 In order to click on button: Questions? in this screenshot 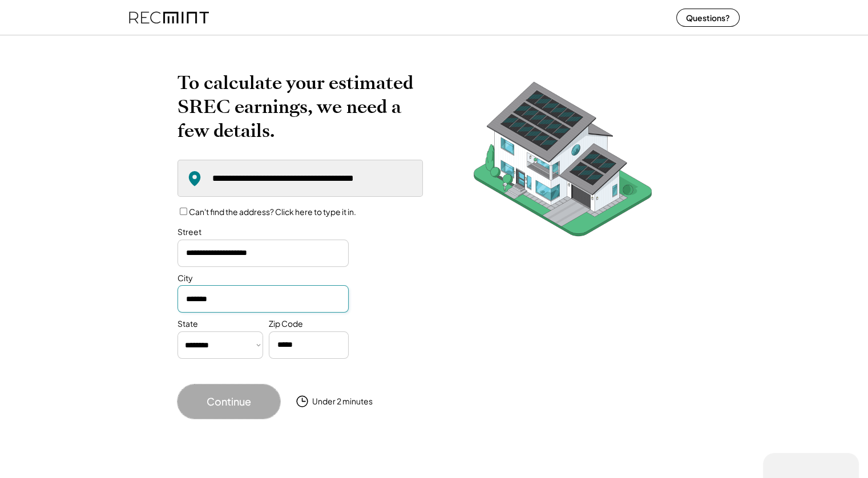, I will do `click(708, 18)`.